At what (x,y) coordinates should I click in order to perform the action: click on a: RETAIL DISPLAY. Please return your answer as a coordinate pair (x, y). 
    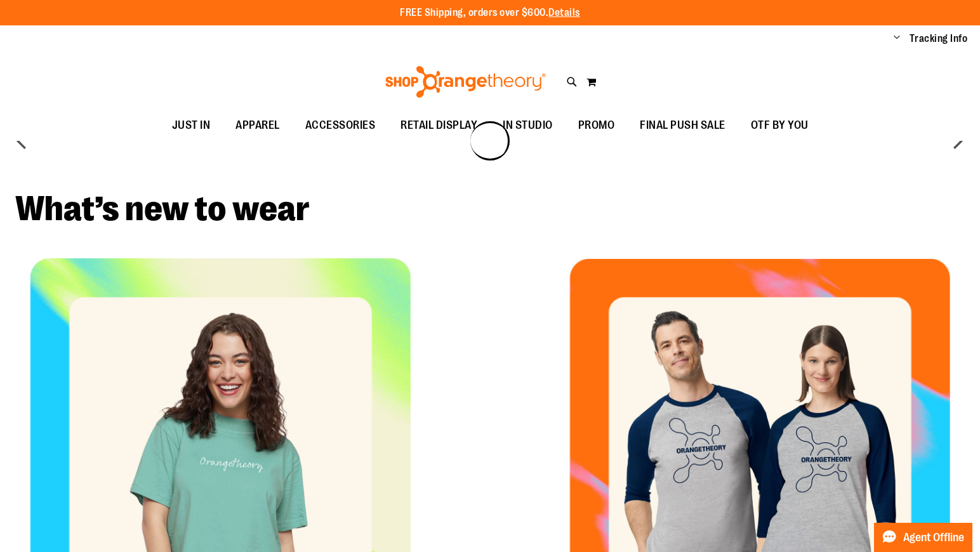
    Looking at the image, I should click on (439, 126).